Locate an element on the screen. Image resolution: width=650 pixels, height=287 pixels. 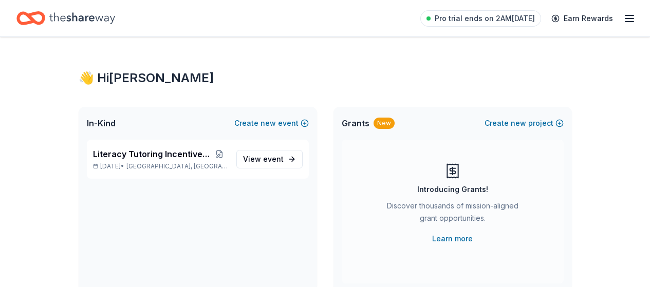
a: Learn more is located at coordinates (452, 239).